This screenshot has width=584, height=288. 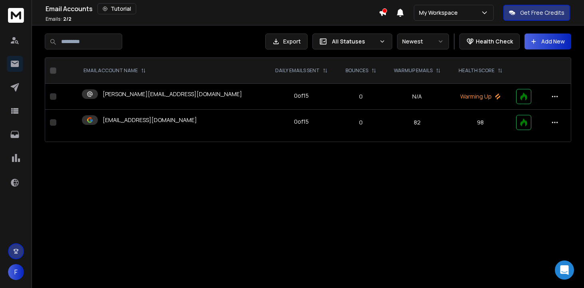 I want to click on td: 82, so click(x=417, y=123).